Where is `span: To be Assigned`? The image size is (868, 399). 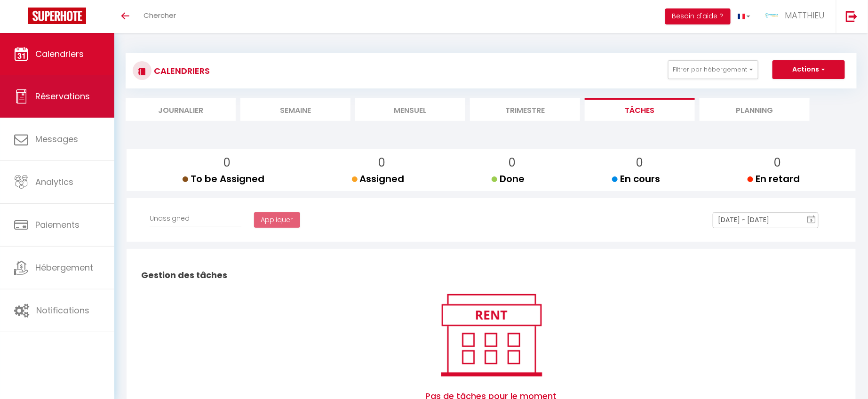
span: To be Assigned is located at coordinates (223, 179).